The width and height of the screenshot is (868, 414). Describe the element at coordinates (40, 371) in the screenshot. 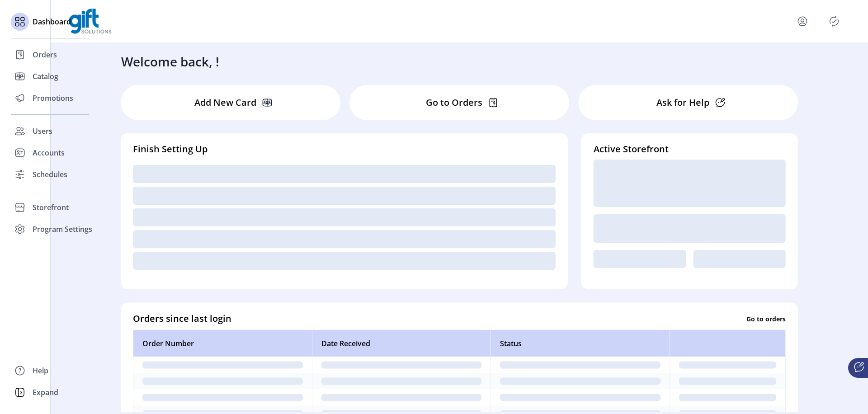

I see `span: Help` at that location.